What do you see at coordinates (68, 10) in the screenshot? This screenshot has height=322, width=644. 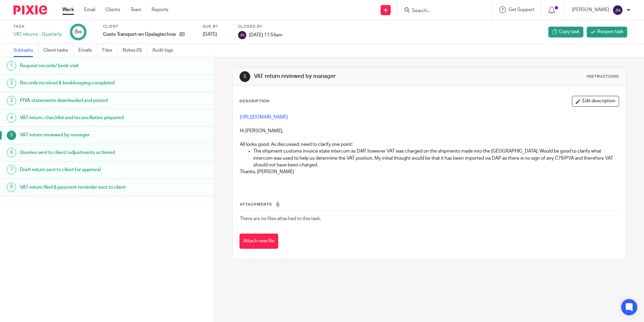 I see `a: Work` at bounding box center [68, 10].